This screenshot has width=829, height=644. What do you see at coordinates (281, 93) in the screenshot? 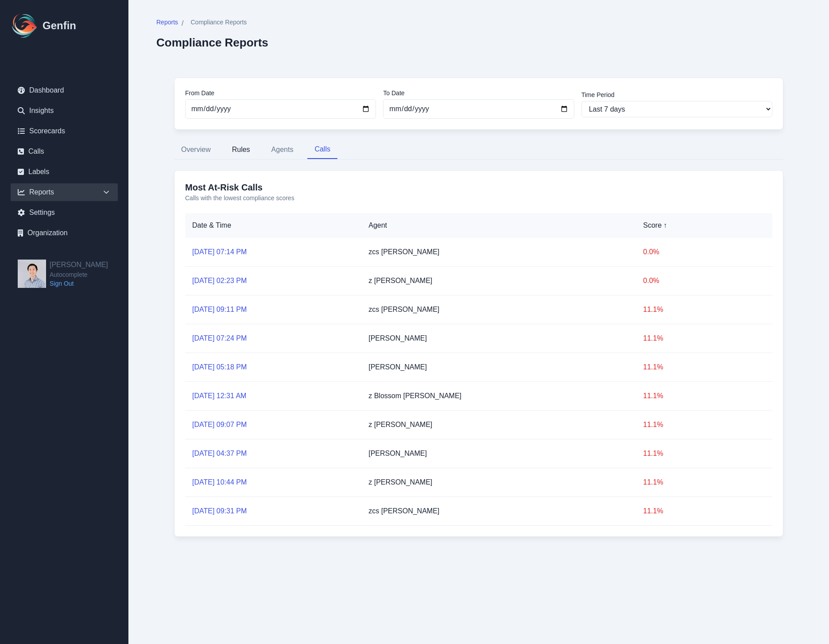
I see `label: From Date` at bounding box center [281, 93].